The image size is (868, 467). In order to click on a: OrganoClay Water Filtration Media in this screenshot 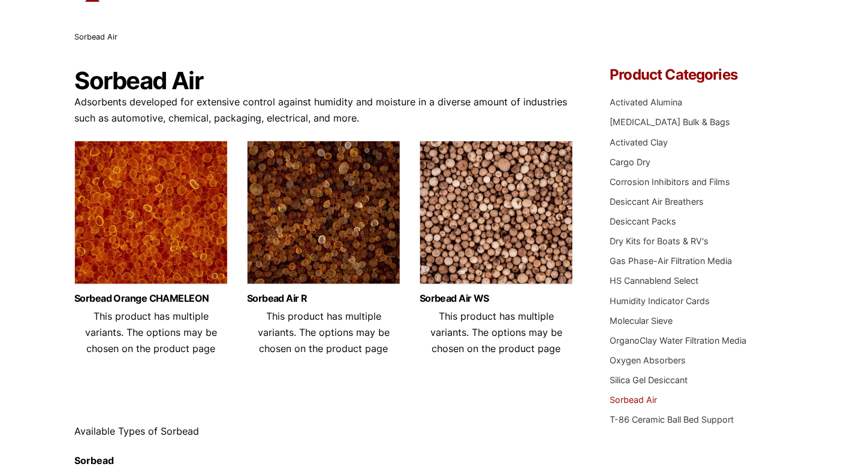, I will do `click(678, 340)`.